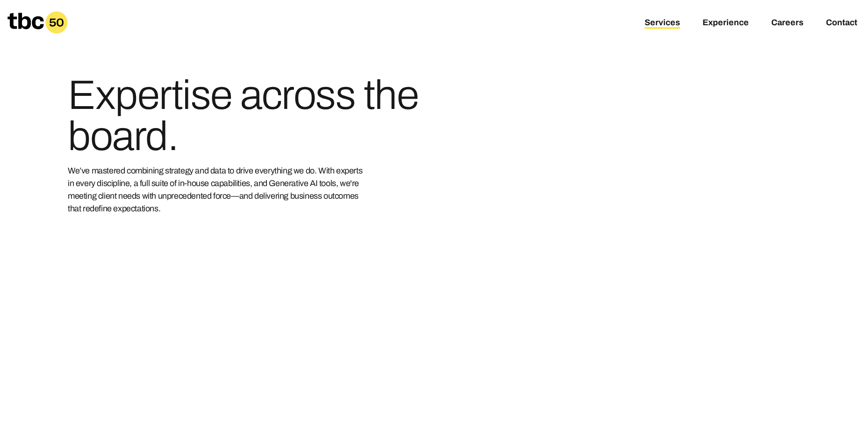 This screenshot has height=432, width=868. What do you see at coordinates (787, 23) in the screenshot?
I see `a: Careers` at bounding box center [787, 23].